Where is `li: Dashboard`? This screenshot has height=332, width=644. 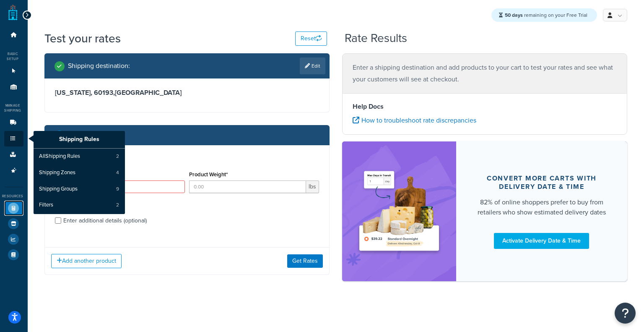 li: Dashboard is located at coordinates (14, 35).